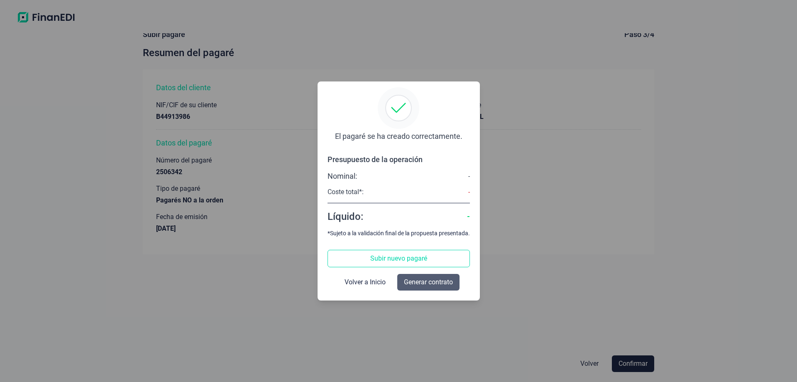 The width and height of the screenshot is (797, 382). I want to click on span: Volver a Inicio, so click(365, 282).